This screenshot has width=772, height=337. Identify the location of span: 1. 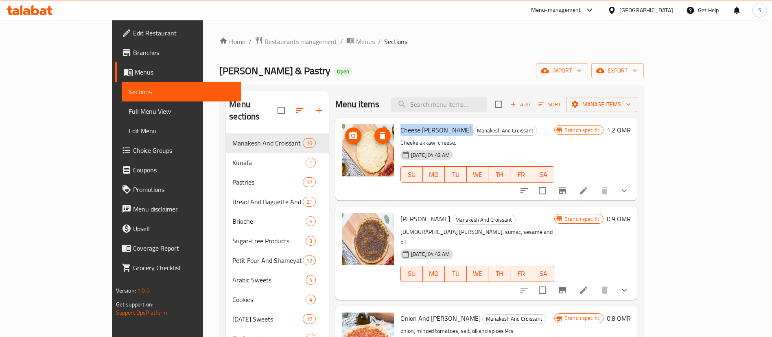
(310, 162).